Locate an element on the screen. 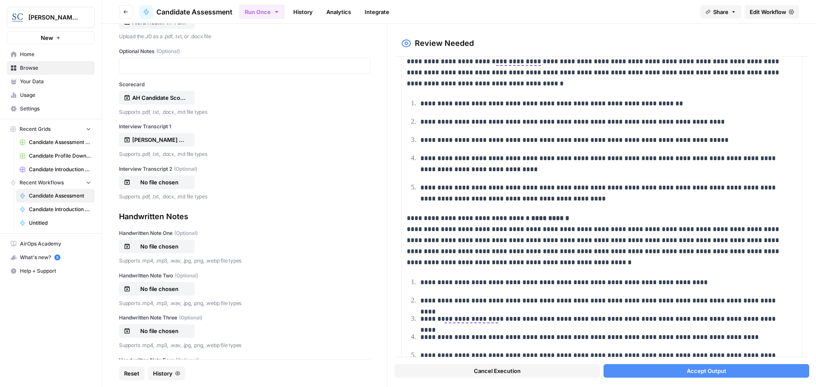 The height and width of the screenshot is (387, 816). span: New is located at coordinates (47, 38).